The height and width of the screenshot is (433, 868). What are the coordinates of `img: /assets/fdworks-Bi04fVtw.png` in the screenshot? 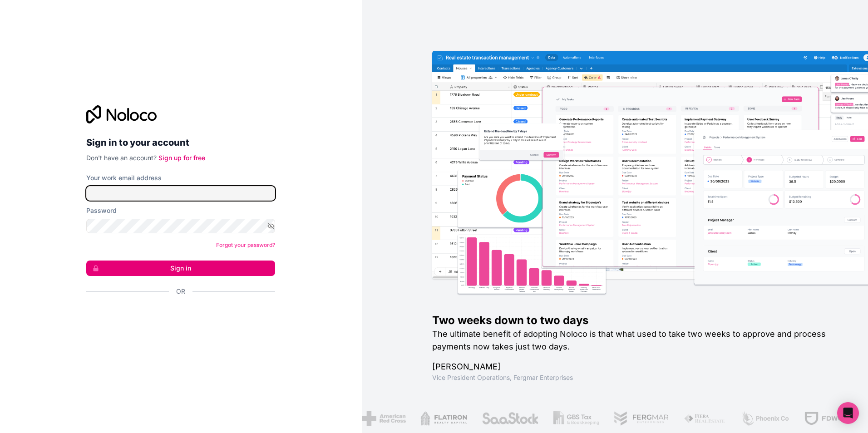 It's located at (816, 418).